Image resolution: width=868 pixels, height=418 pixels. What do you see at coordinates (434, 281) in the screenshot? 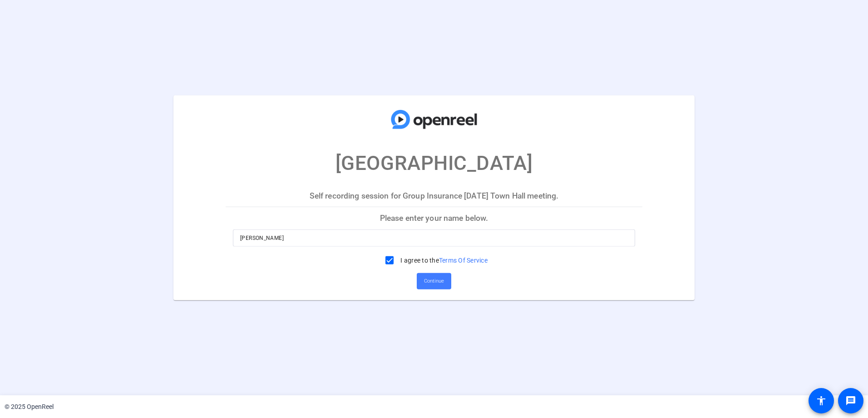
I see `button: Continue` at bounding box center [434, 281].